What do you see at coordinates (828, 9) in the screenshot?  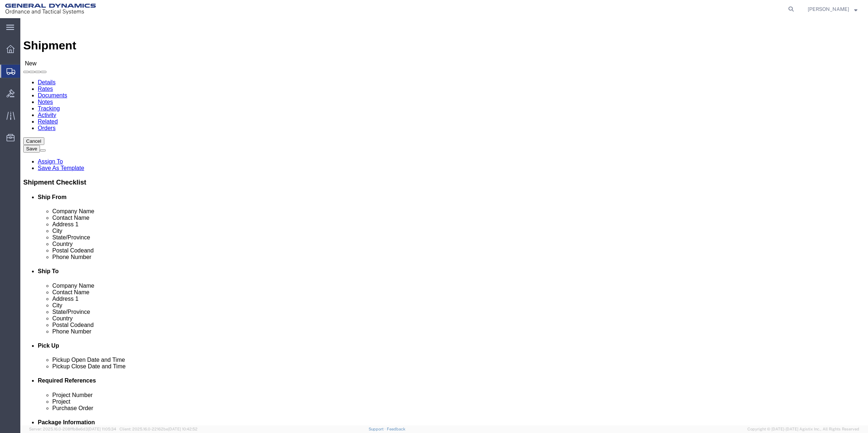 I see `span: Nicholas Bohmer` at bounding box center [828, 9].